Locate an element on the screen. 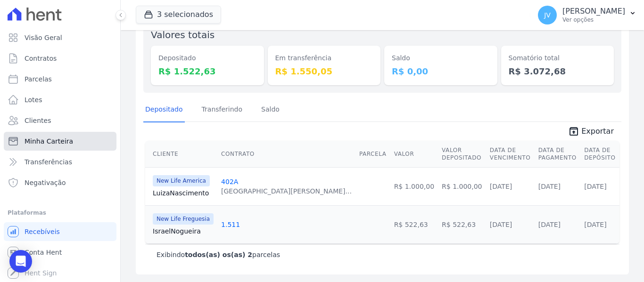 Image resolution: width=644 pixels, height=282 pixels. th: Cliente is located at coordinates (181, 154).